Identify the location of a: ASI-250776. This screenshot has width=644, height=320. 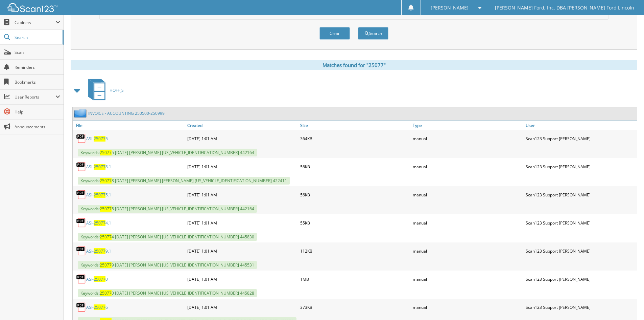
(97, 307).